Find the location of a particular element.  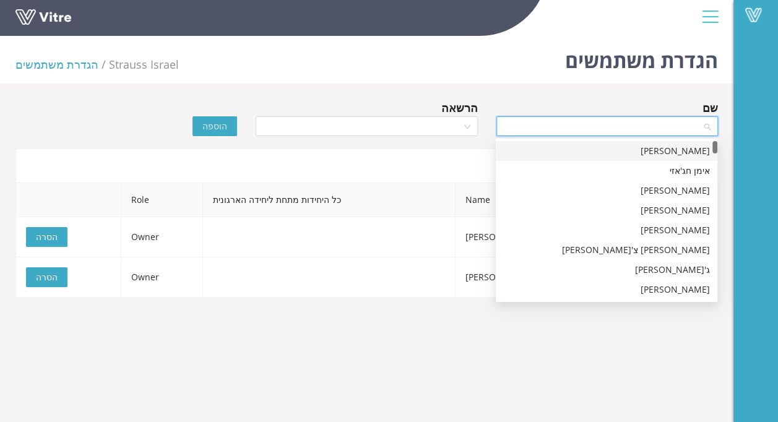

th: כל היחידות מתחת ליחידה הארגונית is located at coordinates (328, 200).